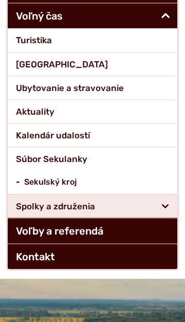 This screenshot has width=185, height=322. Describe the element at coordinates (93, 112) in the screenshot. I see `span: Aktuality` at that location.